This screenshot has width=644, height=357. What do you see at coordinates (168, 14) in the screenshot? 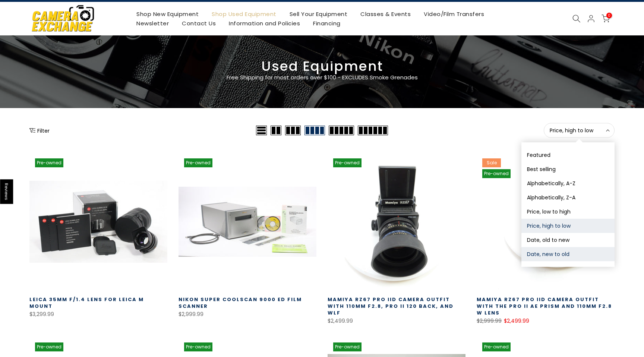
I see `a: Shop New Equipment` at bounding box center [168, 14].